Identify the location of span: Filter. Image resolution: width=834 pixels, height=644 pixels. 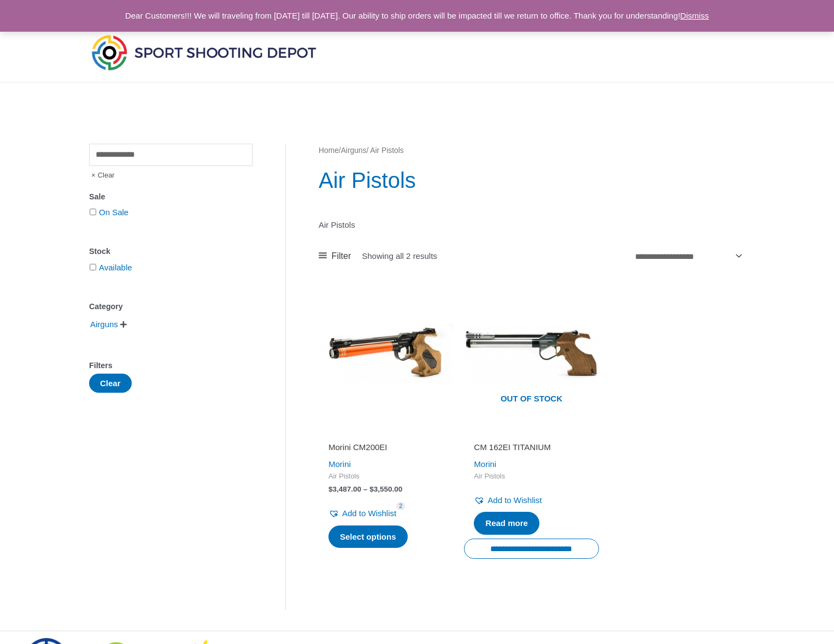
(342, 256).